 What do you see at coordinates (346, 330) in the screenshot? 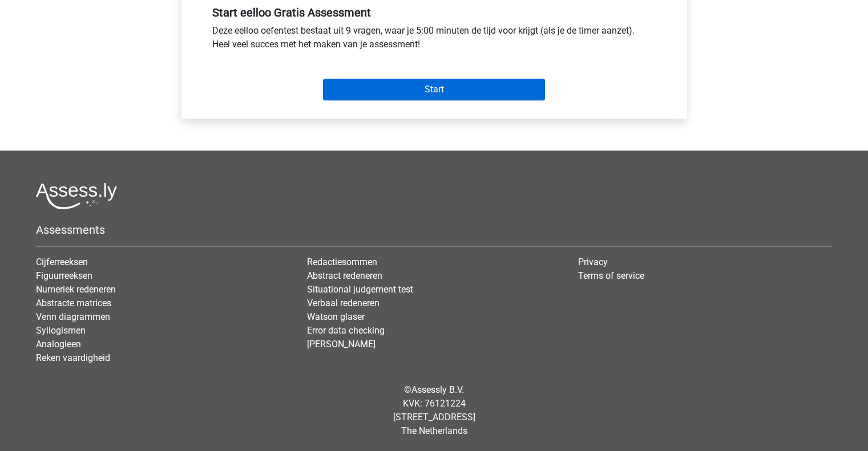
I see `a: Error data checking` at bounding box center [346, 330].